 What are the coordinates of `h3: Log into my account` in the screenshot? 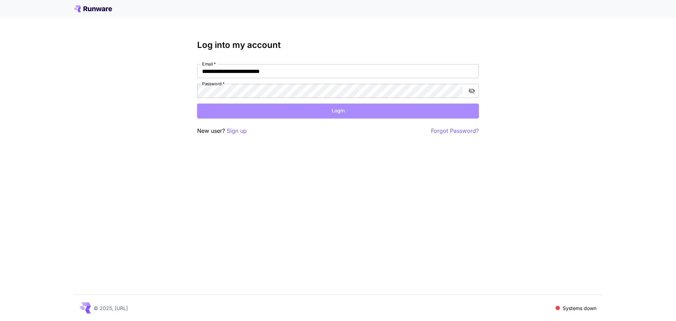 It's located at (338, 45).